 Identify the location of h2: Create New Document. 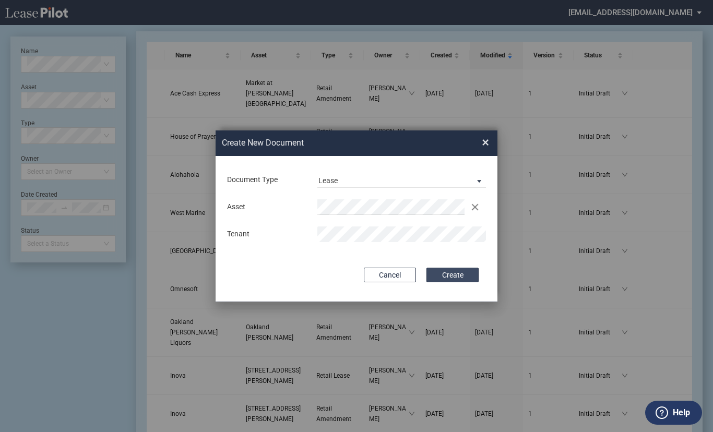
(333, 143).